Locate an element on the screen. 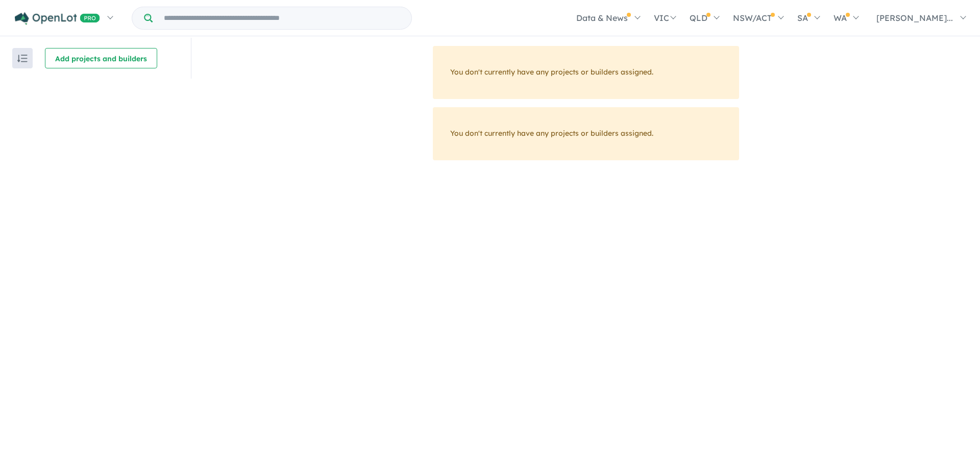  img: sort.svg is located at coordinates (23, 58).